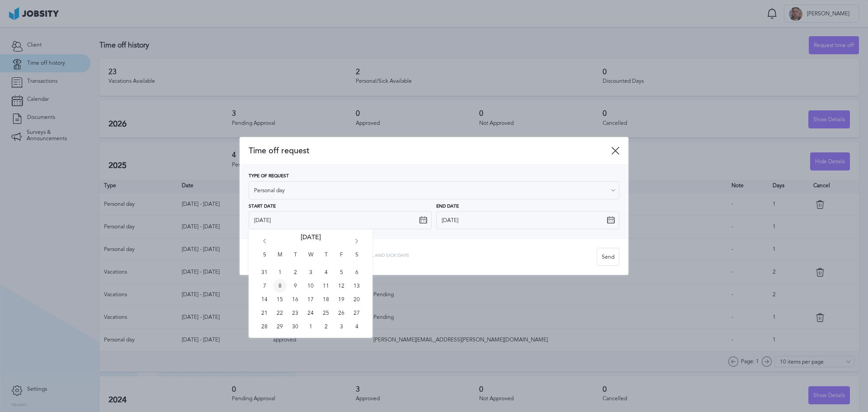 The image size is (868, 412). What do you see at coordinates (264, 286) in the screenshot?
I see `span: Sun Sep 07 2025` at bounding box center [264, 286].